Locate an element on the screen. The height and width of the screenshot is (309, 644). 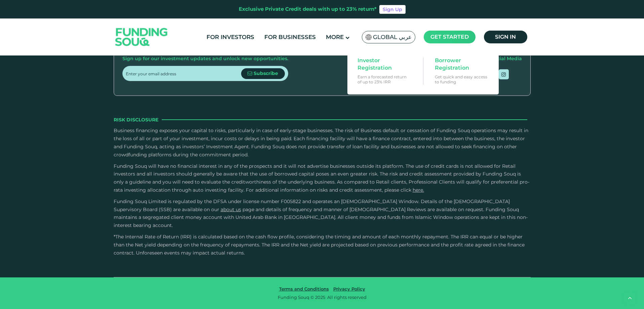
p: Earn a forecasted return of up to 23% IRR is located at coordinates (385, 80).